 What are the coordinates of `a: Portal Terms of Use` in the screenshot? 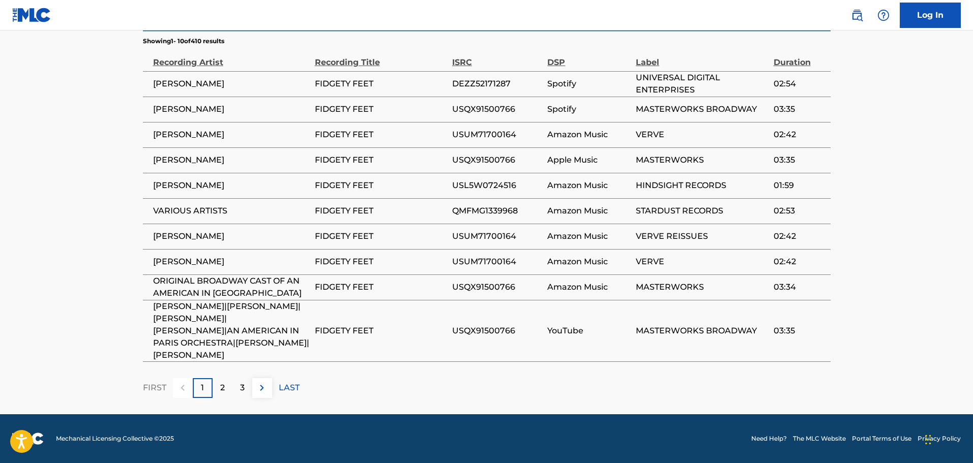 It's located at (881, 439).